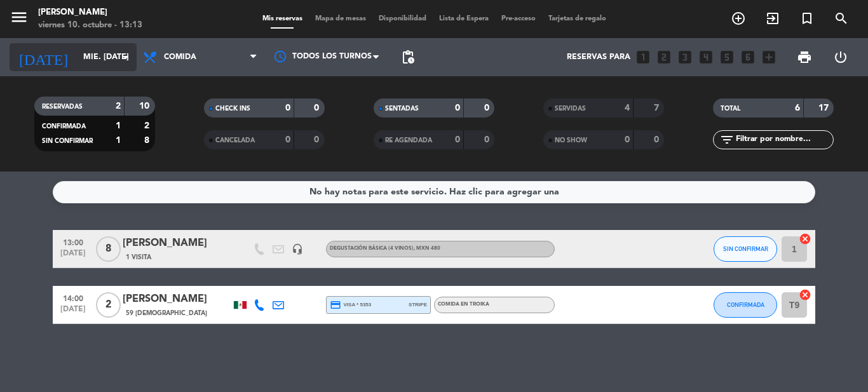 The height and width of the screenshot is (392, 868). I want to click on span: Tarjetas de regalo, so click(577, 19).